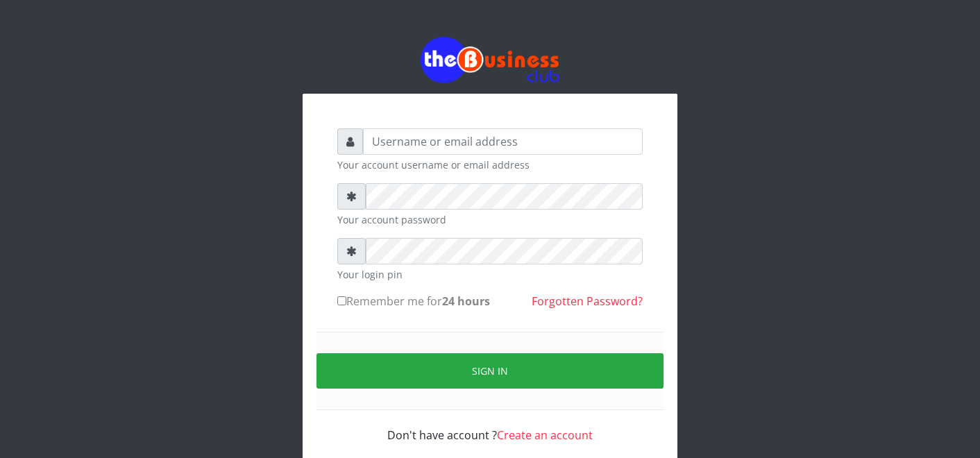 This screenshot has height=458, width=980. I want to click on button: Sign in, so click(490, 371).